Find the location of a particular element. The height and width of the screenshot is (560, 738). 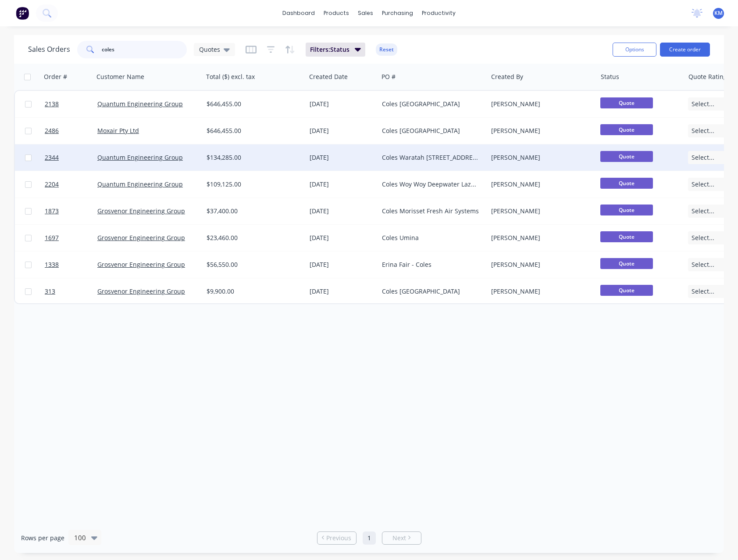

a: 1873 is located at coordinates (71, 211).